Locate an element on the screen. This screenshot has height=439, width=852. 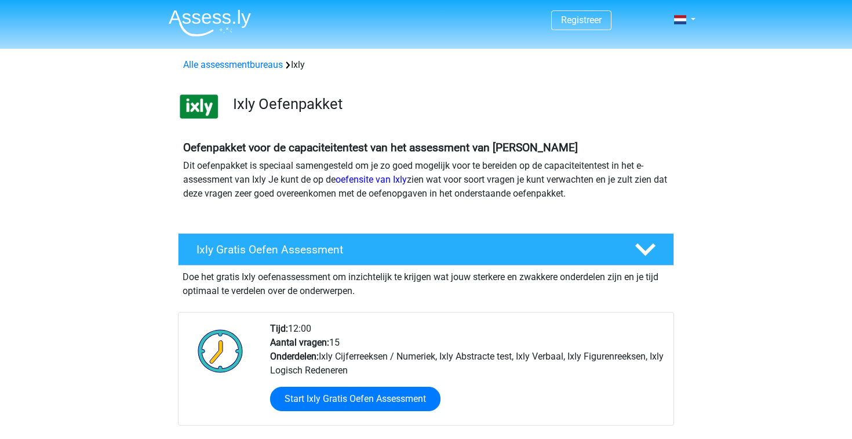
div: Doe het gratis Ixly oefenassessment om inzichtelijk te krijgen wat jouw sterkere en zwakkere onde... is located at coordinates (426, 282).